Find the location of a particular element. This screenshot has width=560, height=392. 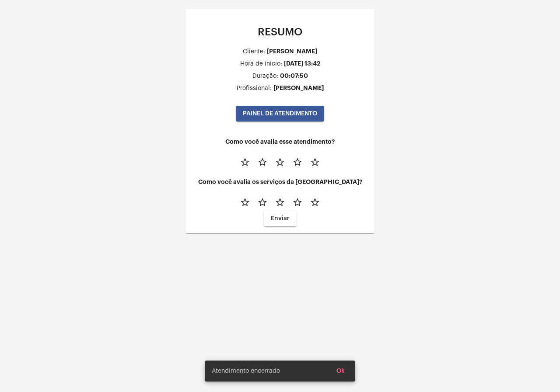

div: Hora de inicio: is located at coordinates (261, 64).